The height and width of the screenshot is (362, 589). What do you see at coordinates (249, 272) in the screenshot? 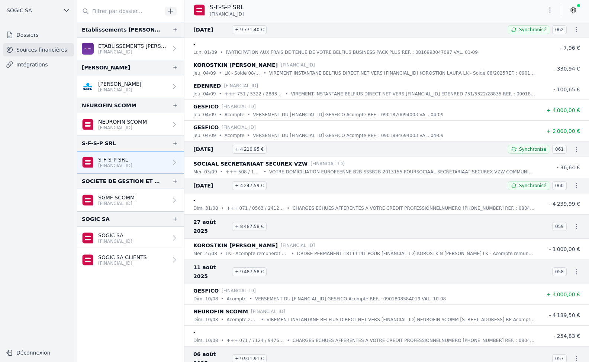
I see `span: + 9 487,58 €` at bounding box center [249, 272].